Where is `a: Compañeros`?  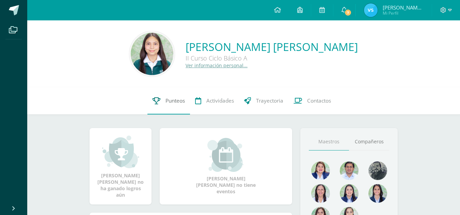
a: Compañeros is located at coordinates (369, 142).